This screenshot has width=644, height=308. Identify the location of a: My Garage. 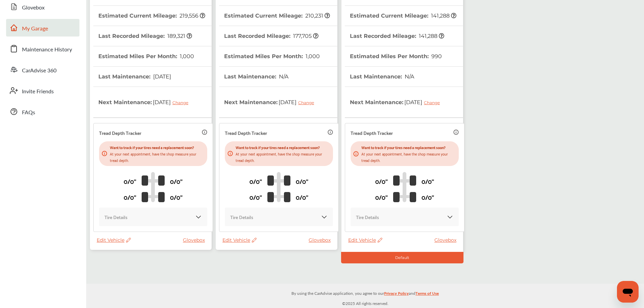
(43, 28).